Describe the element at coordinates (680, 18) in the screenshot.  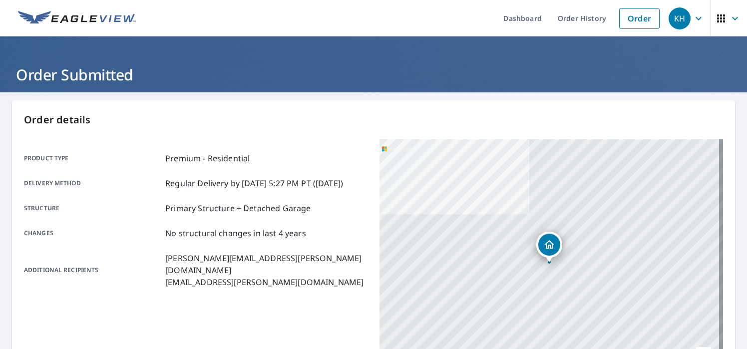
I see `div: KH` at that location.